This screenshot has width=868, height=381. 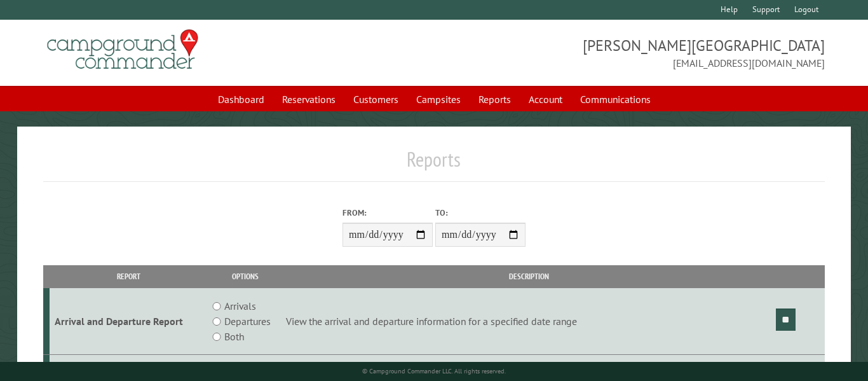 What do you see at coordinates (122, 50) in the screenshot?
I see `img: Campground Commander` at bounding box center [122, 50].